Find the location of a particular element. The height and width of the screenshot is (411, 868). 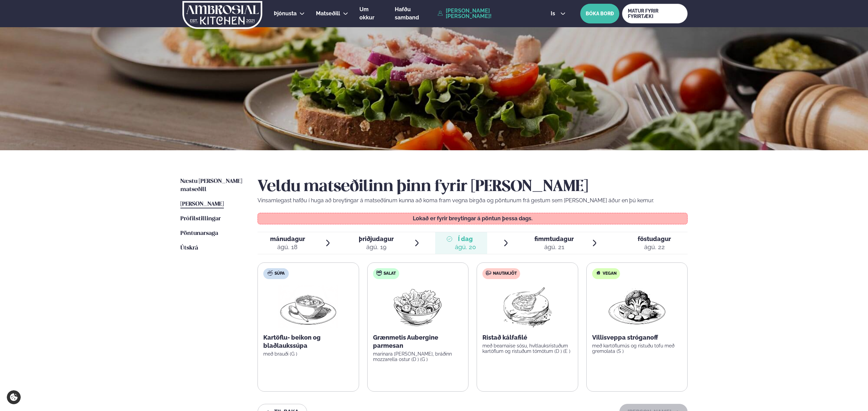

img: Vegan.png is located at coordinates (637, 306).